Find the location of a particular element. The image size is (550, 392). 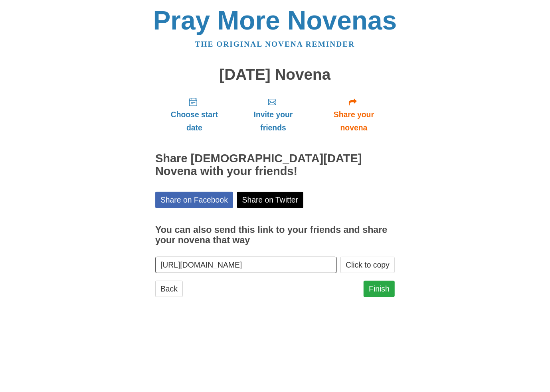

span: Invite your friends is located at coordinates (273, 121).